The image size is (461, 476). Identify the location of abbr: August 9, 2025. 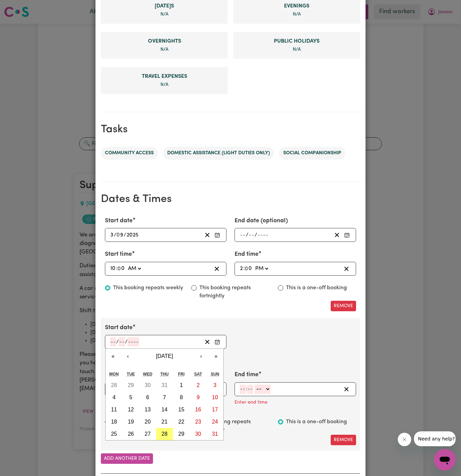
(198, 397).